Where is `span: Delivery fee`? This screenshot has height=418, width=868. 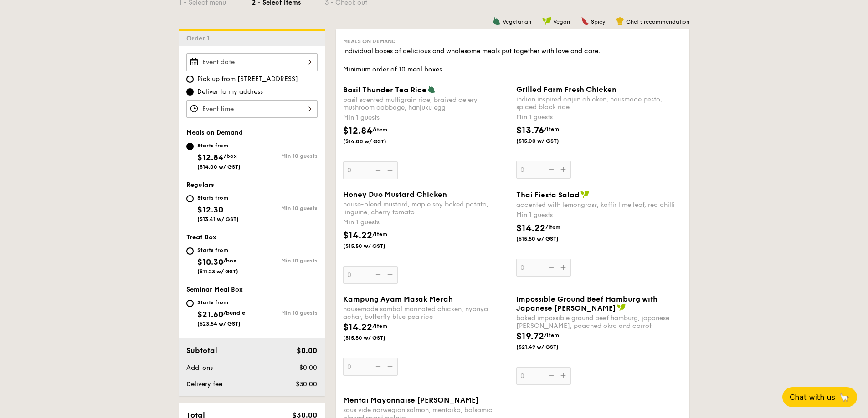 span: Delivery fee is located at coordinates (204, 384).